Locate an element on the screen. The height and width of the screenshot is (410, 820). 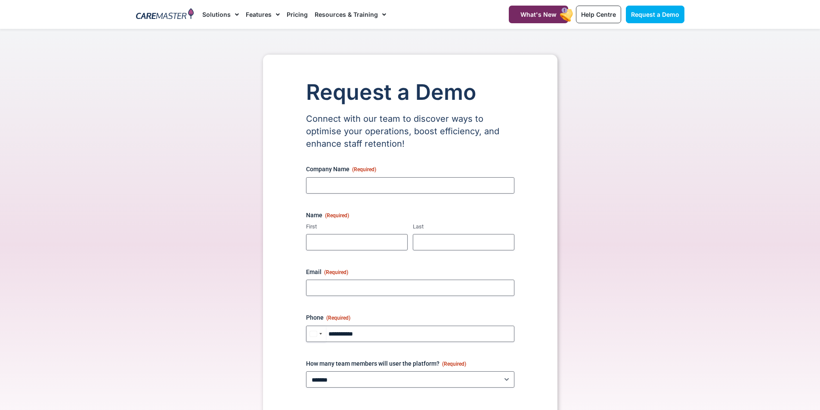
label: First is located at coordinates (357, 227).